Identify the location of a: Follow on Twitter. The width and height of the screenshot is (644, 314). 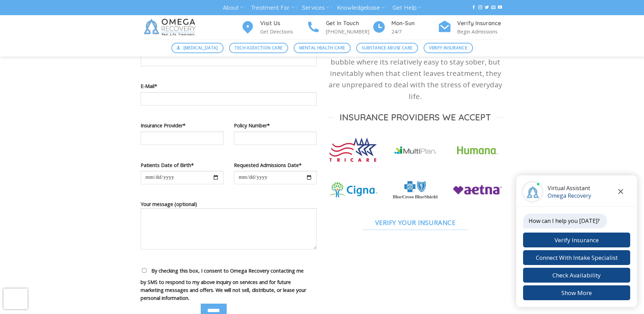
(487, 8).